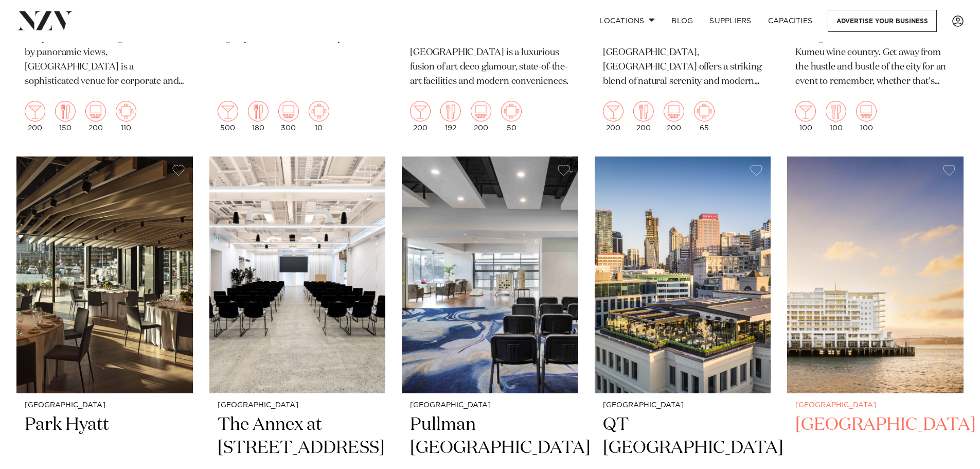 This screenshot has width=980, height=469. What do you see at coordinates (882, 20) in the screenshot?
I see `a: Advertise your business` at bounding box center [882, 20].